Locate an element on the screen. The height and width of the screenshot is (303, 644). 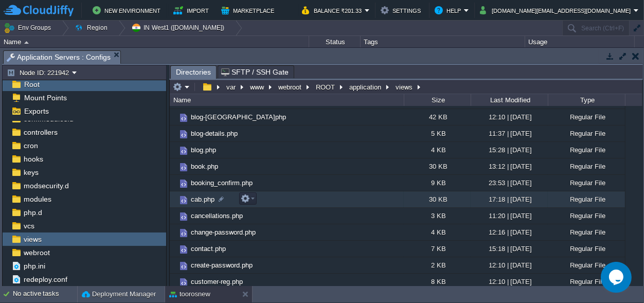
div: 42 KB is located at coordinates (437, 117).